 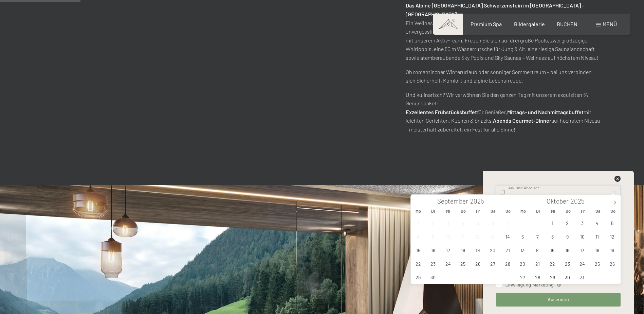 I want to click on span: Oktober, so click(x=557, y=201).